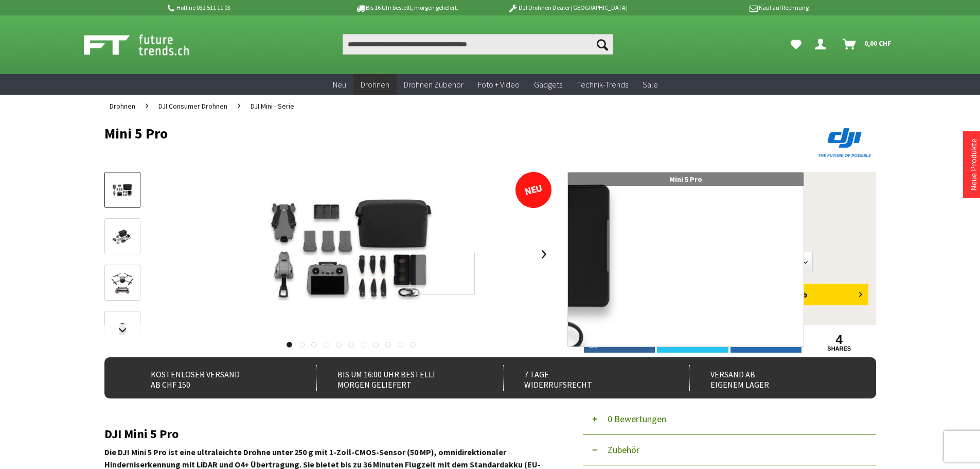 Image resolution: width=980 pixels, height=469 pixels. Describe the element at coordinates (650, 84) in the screenshot. I see `span: Sale` at that location.